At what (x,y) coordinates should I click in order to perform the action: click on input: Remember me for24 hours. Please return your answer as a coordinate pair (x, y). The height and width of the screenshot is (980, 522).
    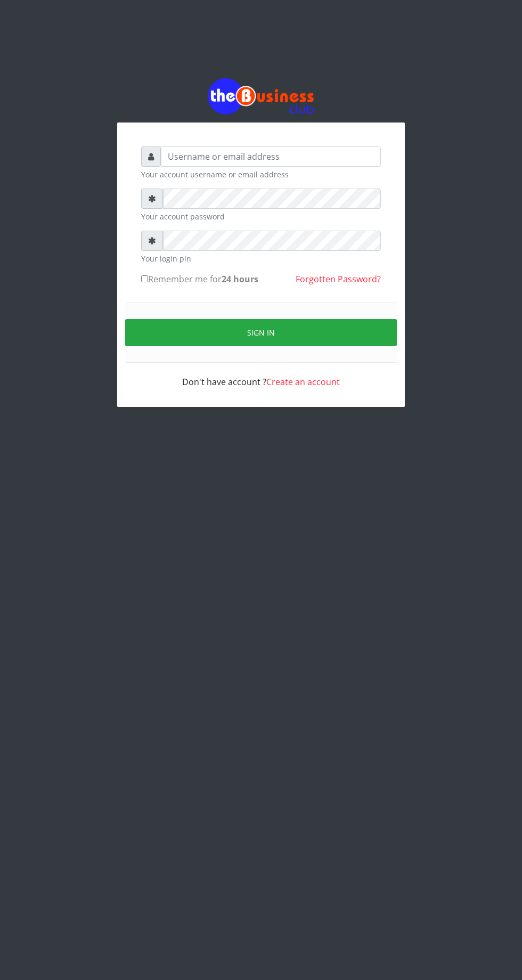
    Looking at the image, I should click on (144, 279).